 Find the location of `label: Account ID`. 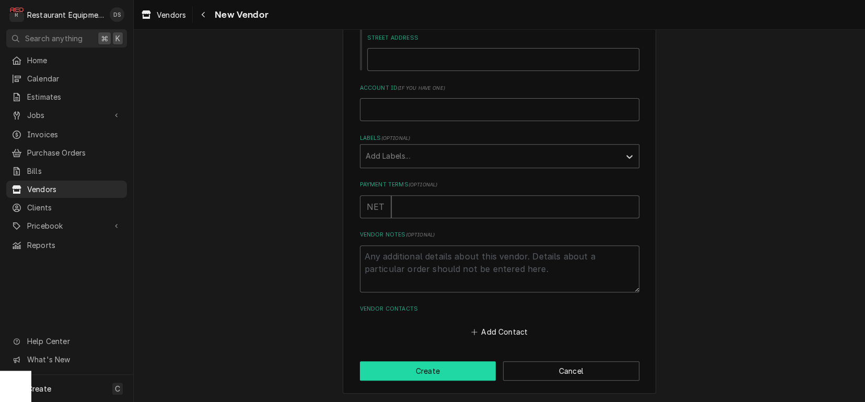

label: Account ID is located at coordinates (500, 88).